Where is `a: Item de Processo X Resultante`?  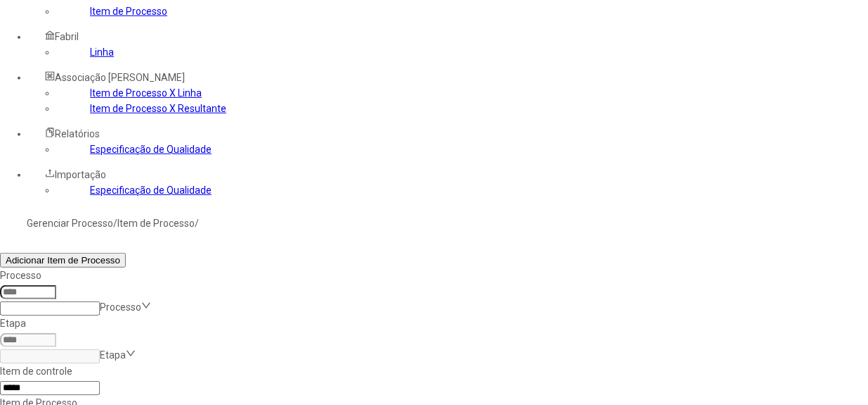
a: Item de Processo X Resultante is located at coordinates (158, 108).